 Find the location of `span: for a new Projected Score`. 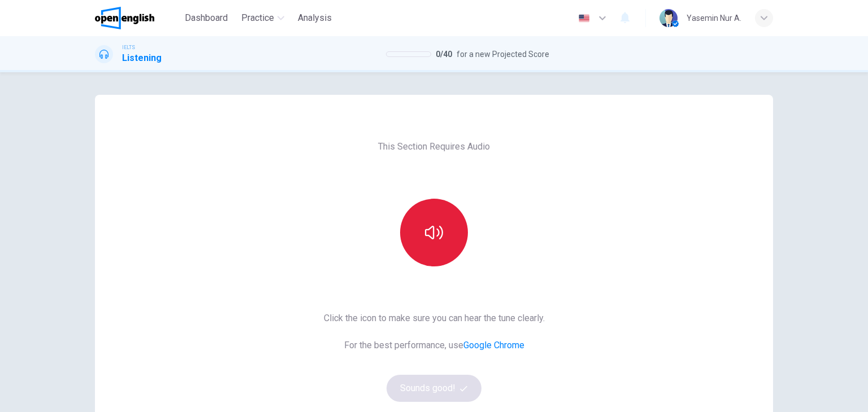

span: for a new Projected Score is located at coordinates (503, 54).